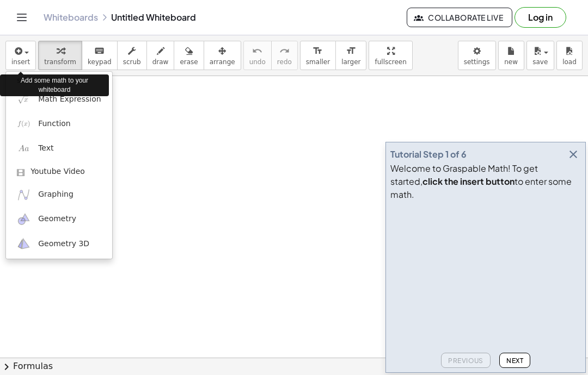 The width and height of the screenshot is (588, 375). I want to click on a: Math Expression, so click(59, 99).